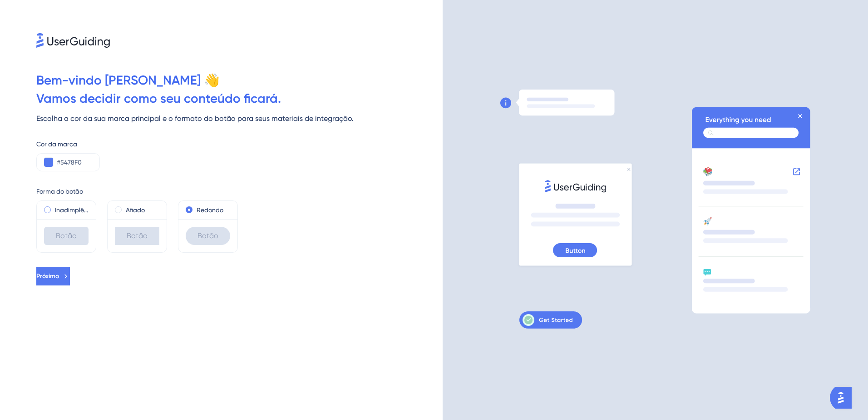 This screenshot has width=868, height=420. I want to click on div: Forma do botão, so click(239, 191).